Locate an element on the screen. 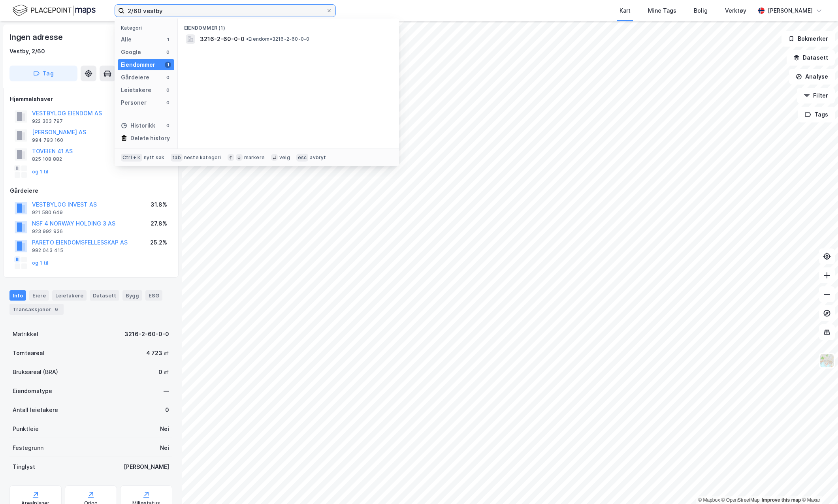  div: Datasett is located at coordinates (104, 296).